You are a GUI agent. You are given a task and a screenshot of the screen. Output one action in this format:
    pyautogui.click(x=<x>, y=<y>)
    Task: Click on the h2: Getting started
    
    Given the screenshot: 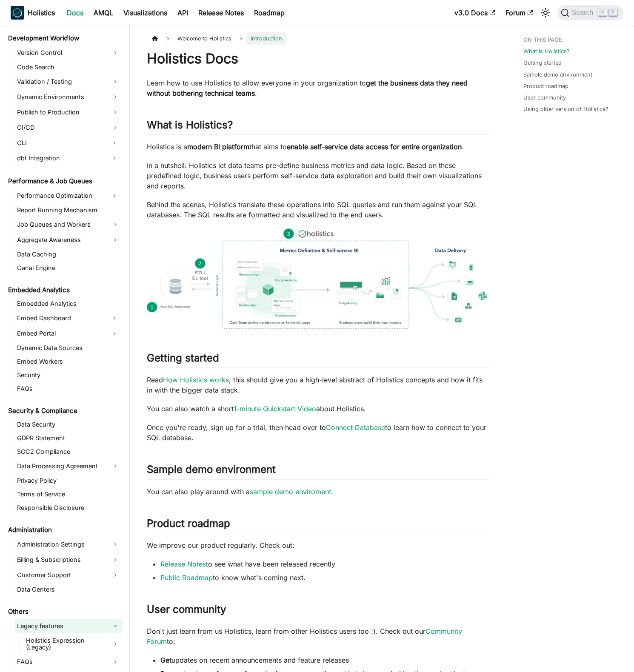 What is the action you would take?
    pyautogui.click(x=318, y=360)
    